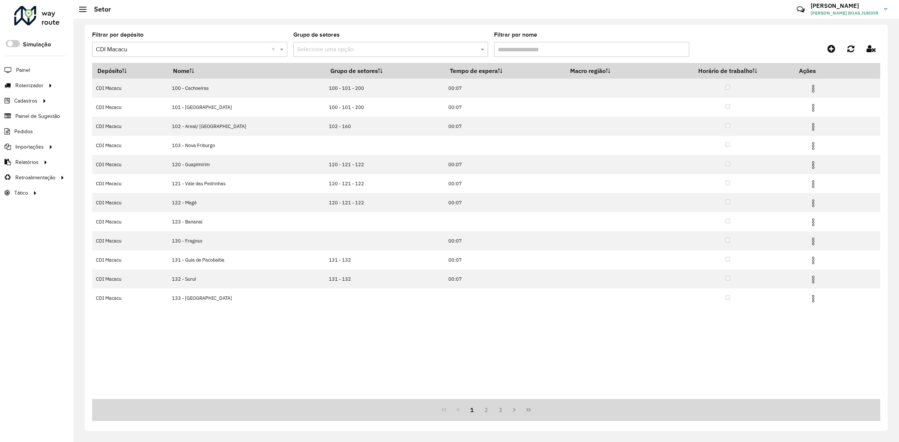 Image resolution: width=899 pixels, height=442 pixels. What do you see at coordinates (800, 9) in the screenshot?
I see `a: Contato Rápido` at bounding box center [800, 9].